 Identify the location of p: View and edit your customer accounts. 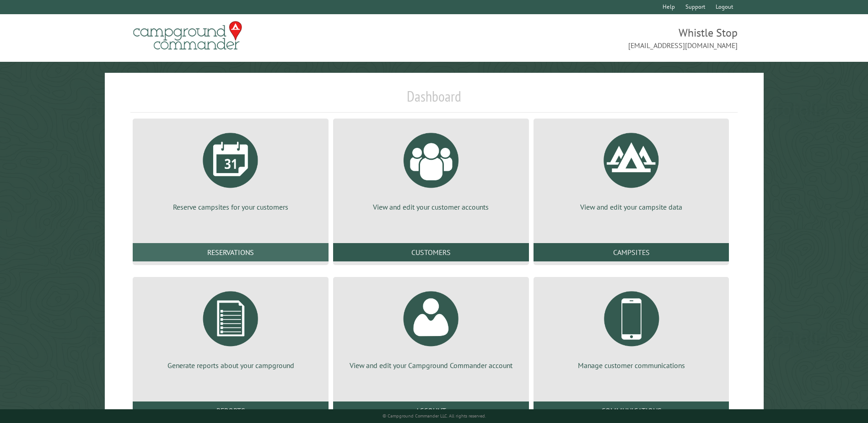
(431, 207).